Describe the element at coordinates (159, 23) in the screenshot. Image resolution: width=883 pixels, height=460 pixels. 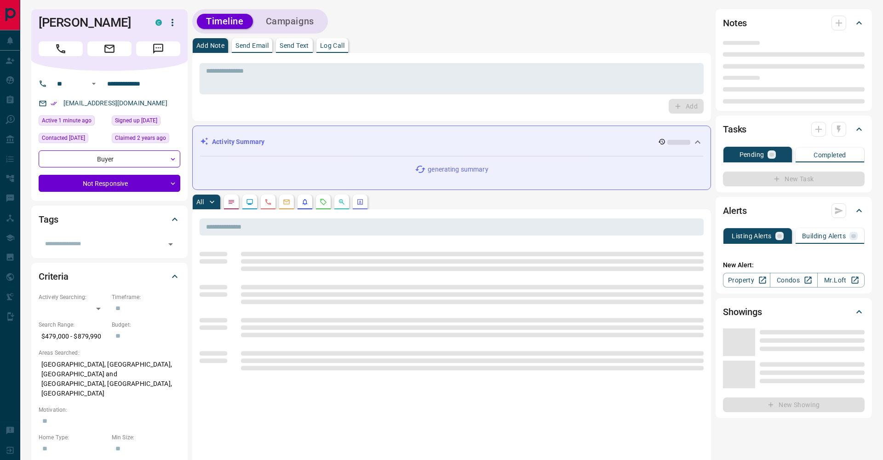
I see `div: condos.ca` at that location.